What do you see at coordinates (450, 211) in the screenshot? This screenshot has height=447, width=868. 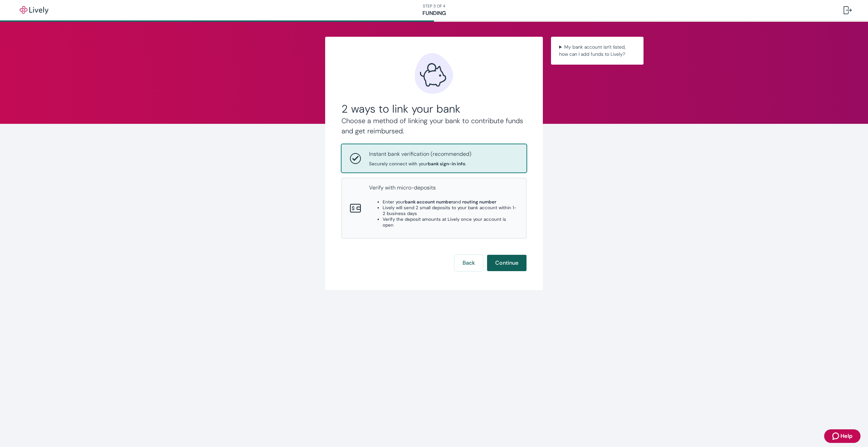 I see `li: Lively will send 2 small deposits to your bank account within 1-2 business days` at bounding box center [450, 211].